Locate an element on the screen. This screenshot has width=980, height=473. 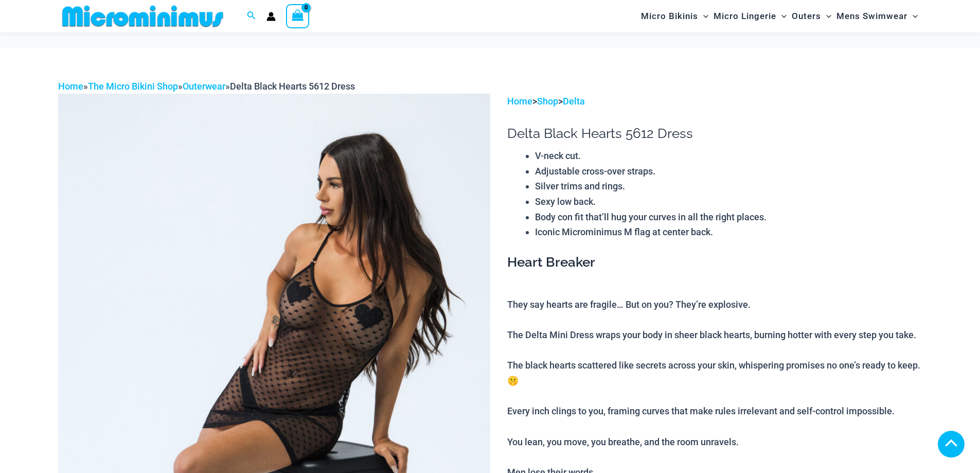
a: Micro LingerieMenu ToggleMenu Toggle is located at coordinates (750, 16).